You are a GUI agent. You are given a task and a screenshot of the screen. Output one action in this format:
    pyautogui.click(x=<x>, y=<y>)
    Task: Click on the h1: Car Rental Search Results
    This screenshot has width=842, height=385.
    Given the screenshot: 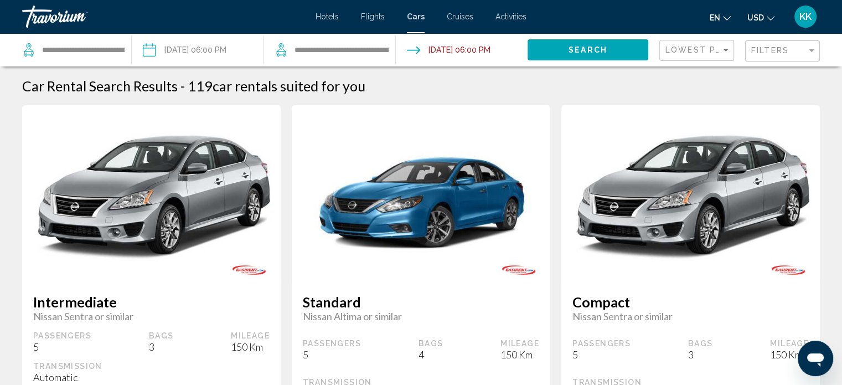 What is the action you would take?
    pyautogui.click(x=100, y=86)
    